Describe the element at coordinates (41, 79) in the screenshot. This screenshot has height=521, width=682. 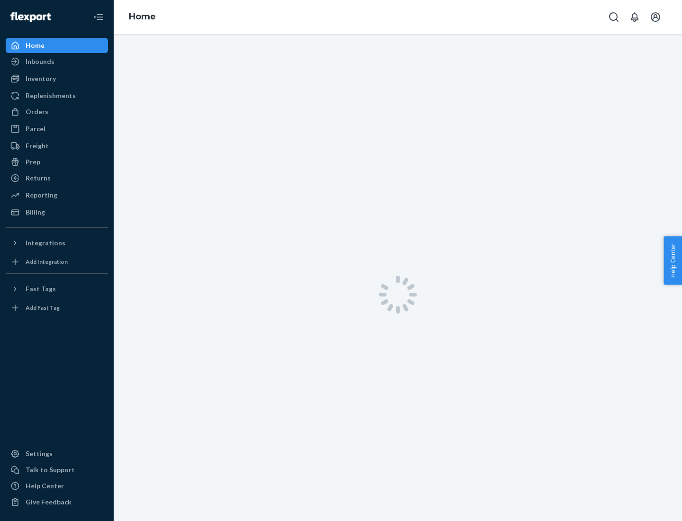
I see `div: Inventory` at that location.